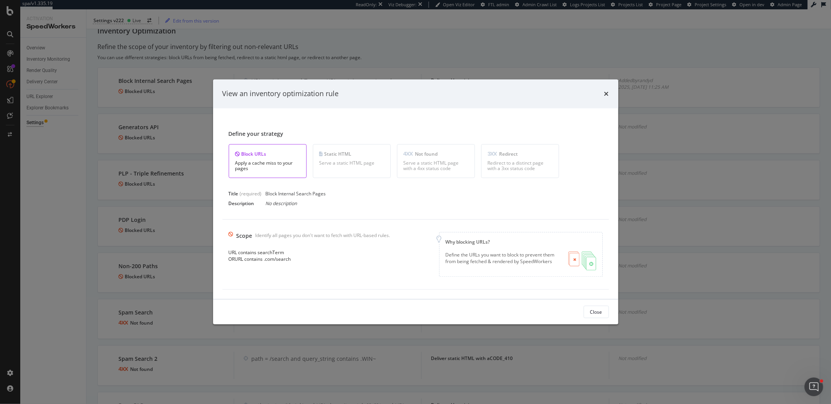 The image size is (831, 404). What do you see at coordinates (268, 166) in the screenshot?
I see `div: Apply a cache miss to your pages` at bounding box center [268, 166].